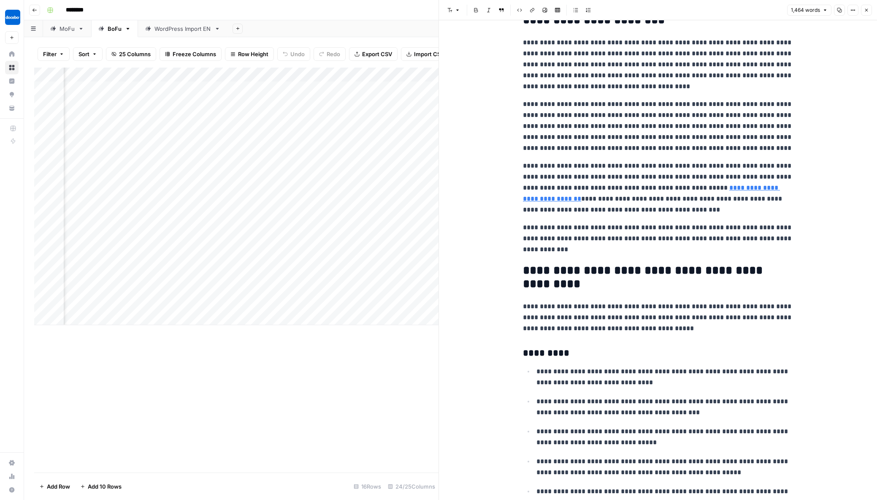 Image resolution: width=877 pixels, height=500 pixels. What do you see at coordinates (294, 54) in the screenshot?
I see `button: Undo` at bounding box center [294, 54].